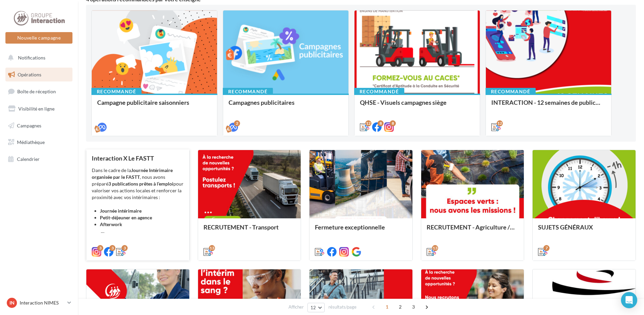  I want to click on strong: Afterwork, so click(111, 225).